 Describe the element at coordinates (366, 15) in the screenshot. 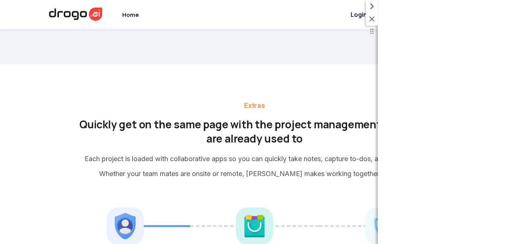

I see `span: Login Now` at that location.